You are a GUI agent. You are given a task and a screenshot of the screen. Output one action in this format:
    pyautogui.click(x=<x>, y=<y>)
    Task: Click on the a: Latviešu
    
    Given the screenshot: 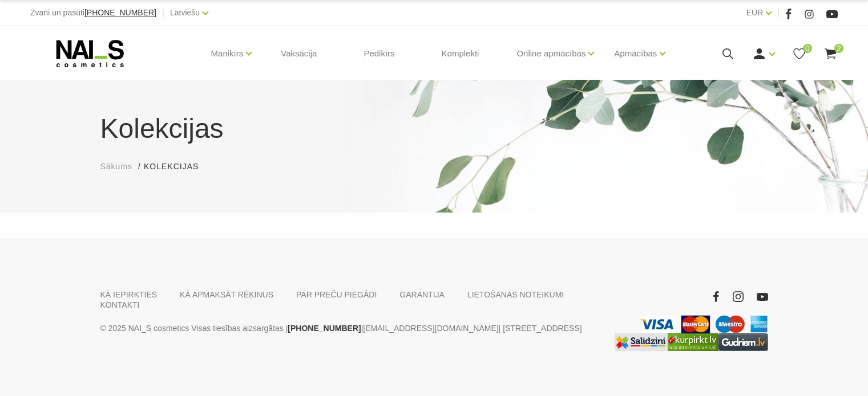 What is the action you would take?
    pyautogui.click(x=185, y=12)
    